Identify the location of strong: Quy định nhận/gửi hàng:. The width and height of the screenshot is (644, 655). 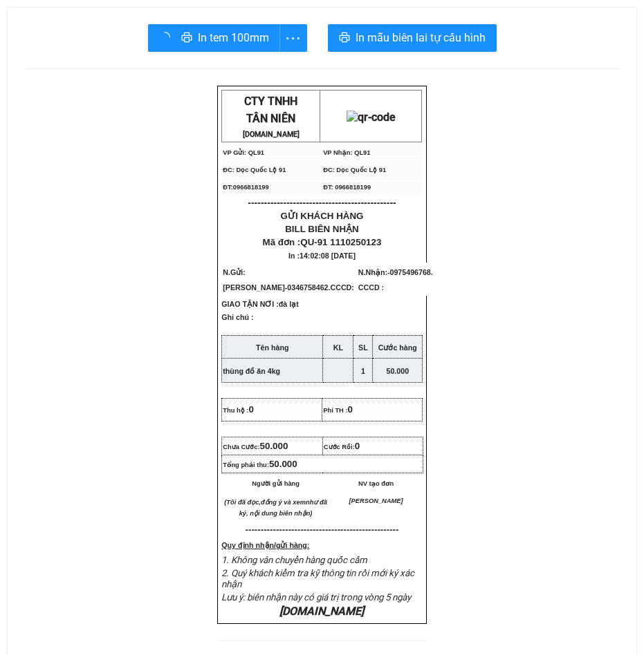
(265, 545).